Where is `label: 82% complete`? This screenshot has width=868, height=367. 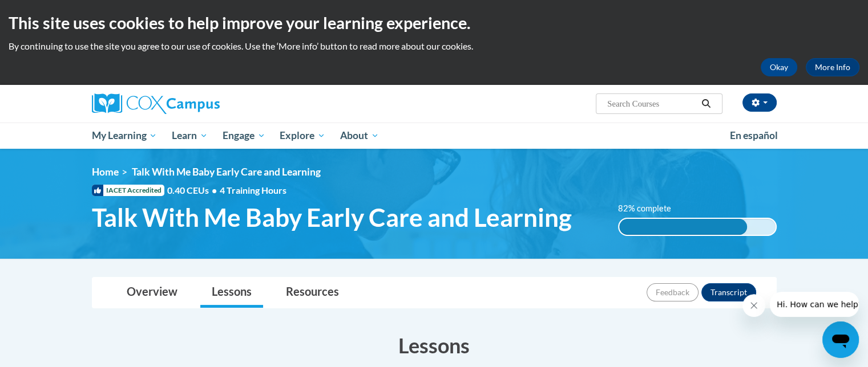
label: 82% complete is located at coordinates (651, 208).